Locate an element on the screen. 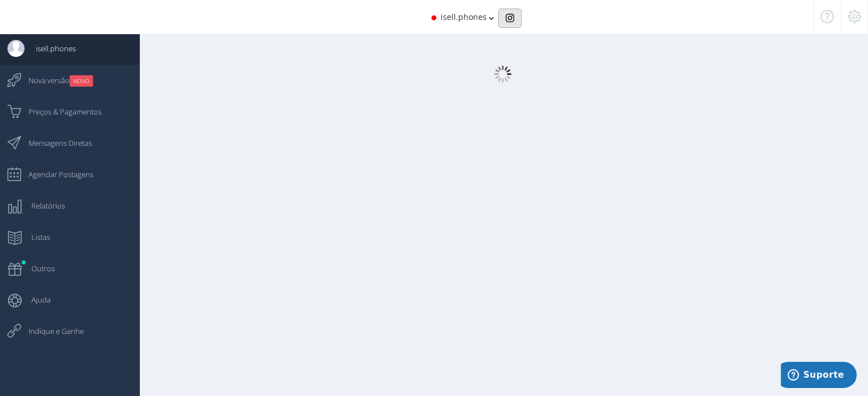 This screenshot has width=868, height=396. img: loader.gif is located at coordinates (502, 74).